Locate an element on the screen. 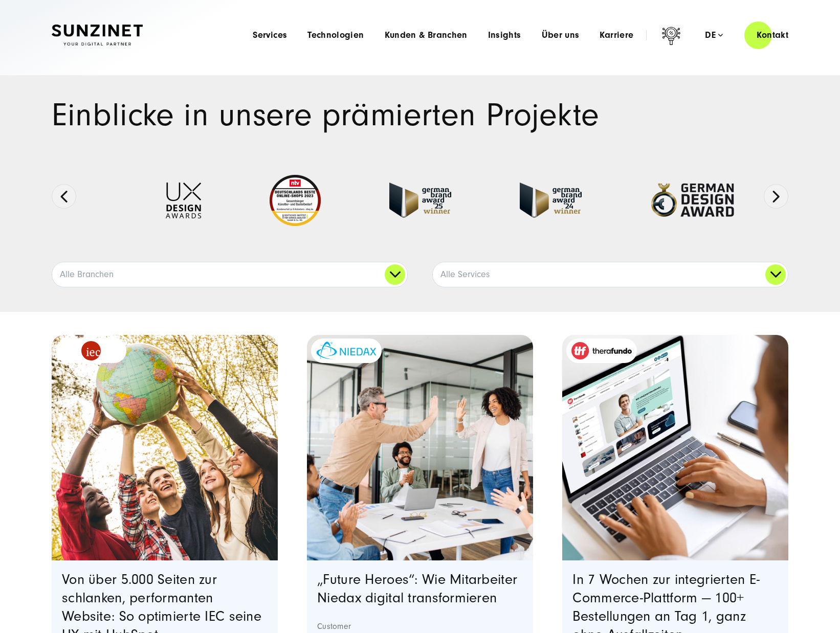  img: German-Design-Award - fullservice digital agentur SUNZINET is located at coordinates (692, 200).